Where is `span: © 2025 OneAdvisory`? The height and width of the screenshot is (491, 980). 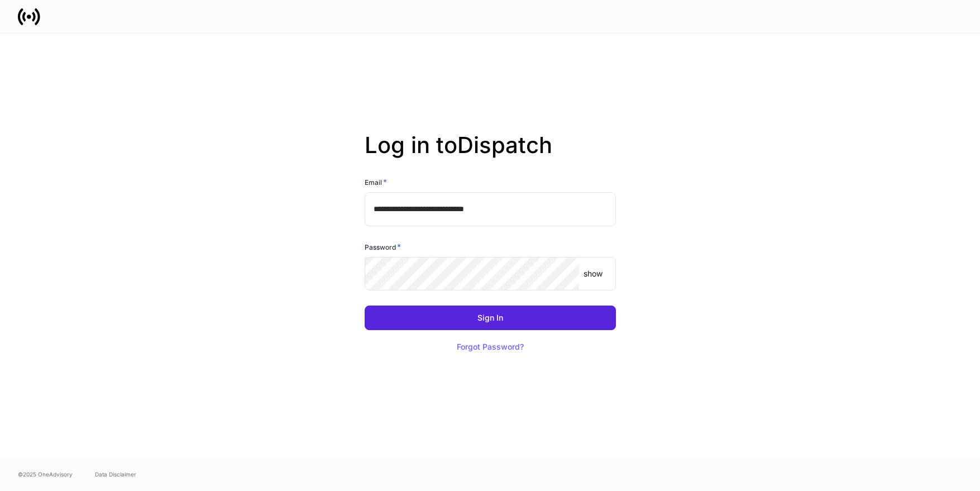
span: © 2025 OneAdvisory is located at coordinates (45, 474).